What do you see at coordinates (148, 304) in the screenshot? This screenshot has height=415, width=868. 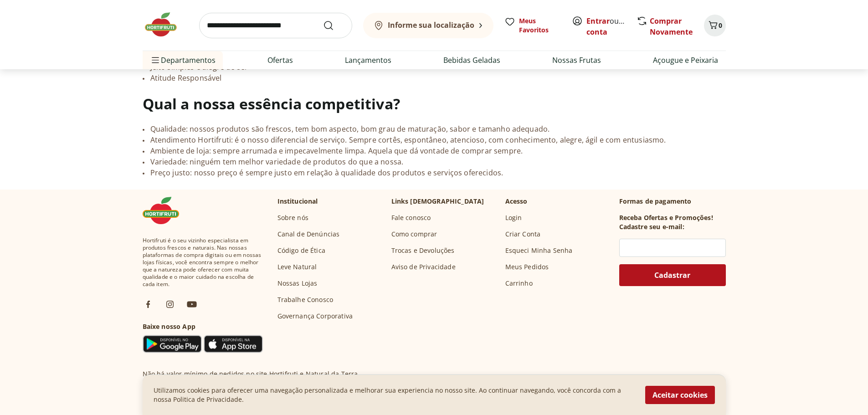 I see `img: fb` at bounding box center [148, 304].